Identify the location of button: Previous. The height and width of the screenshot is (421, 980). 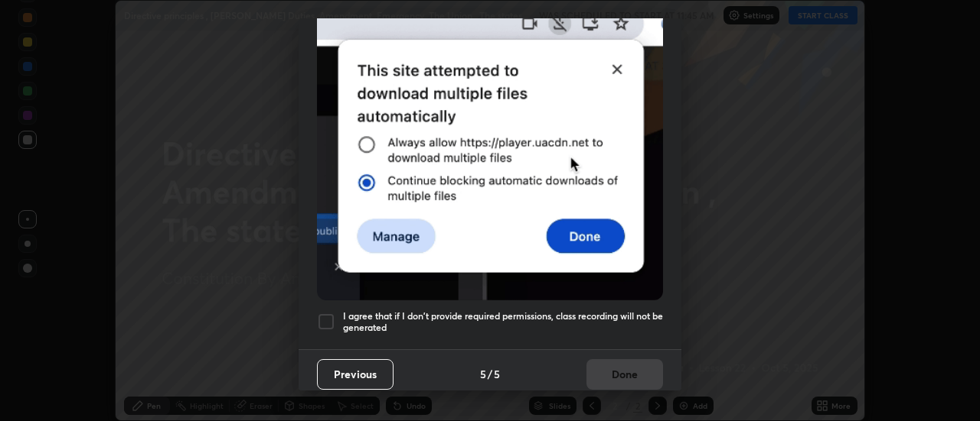
(355, 375).